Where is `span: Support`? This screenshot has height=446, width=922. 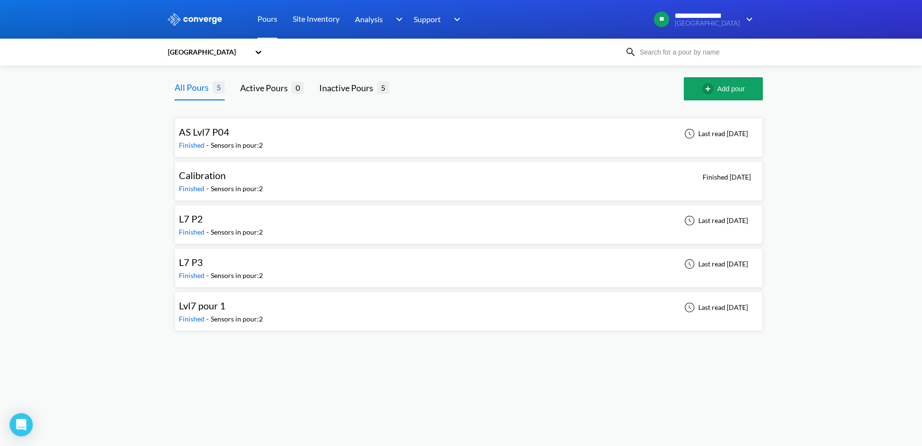
span: Support is located at coordinates (427, 19).